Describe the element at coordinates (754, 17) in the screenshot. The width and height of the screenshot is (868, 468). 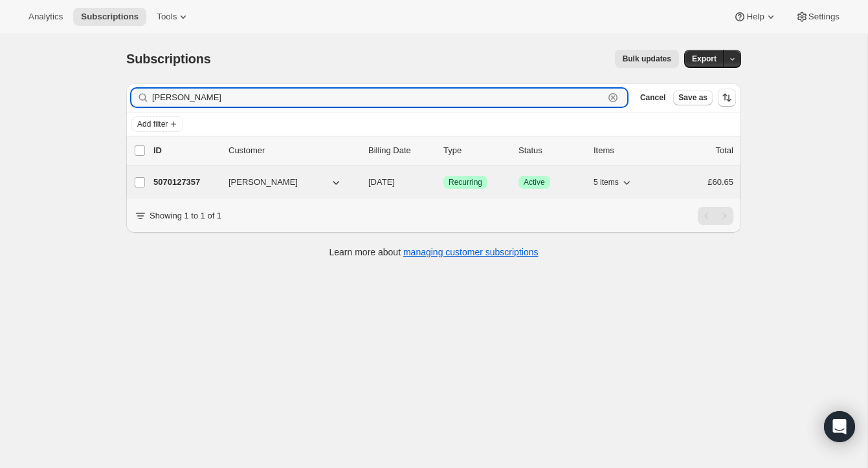
I see `button: Help` at that location.